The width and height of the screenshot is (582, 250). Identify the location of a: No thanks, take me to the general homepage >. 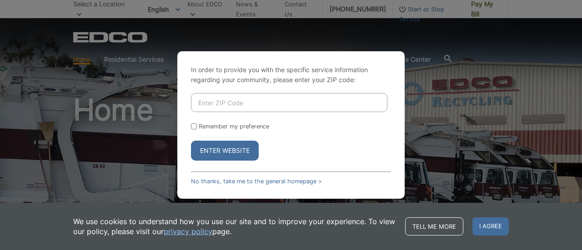
(256, 181).